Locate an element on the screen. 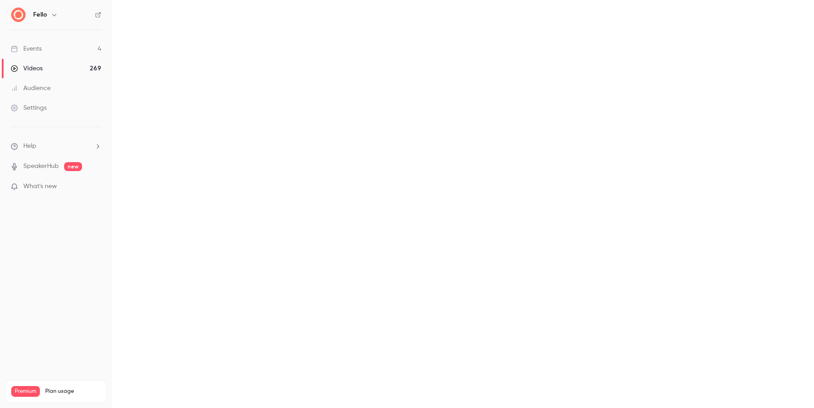  div: Events is located at coordinates (26, 49).